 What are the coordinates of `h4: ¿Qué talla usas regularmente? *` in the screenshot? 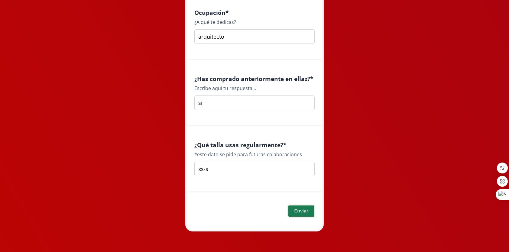 It's located at (255, 145).